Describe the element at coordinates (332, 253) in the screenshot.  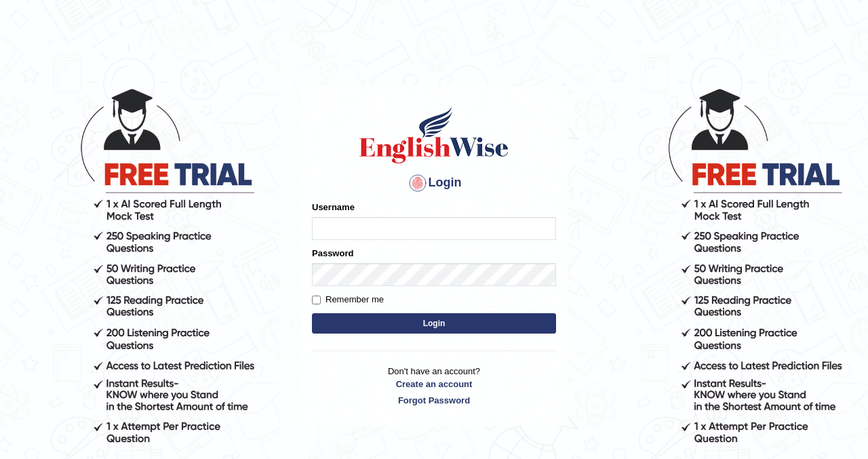
I see `label: Password` at that location.